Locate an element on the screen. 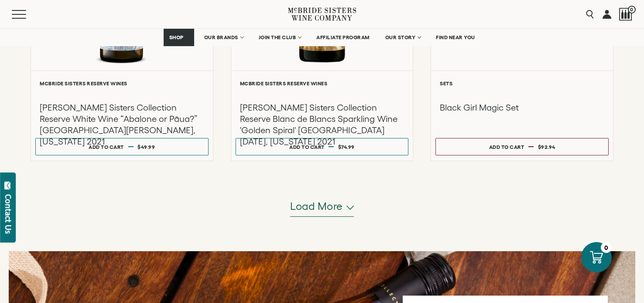  span: $92.94 is located at coordinates (547, 147).